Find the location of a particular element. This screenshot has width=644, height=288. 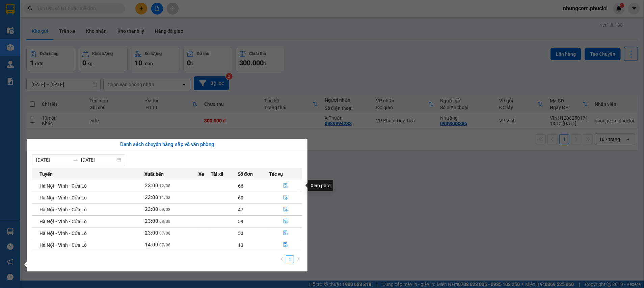

span: to is located at coordinates (75, 160).